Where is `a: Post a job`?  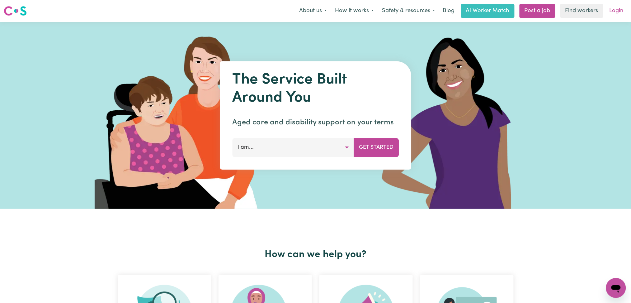
a: Post a job is located at coordinates (538, 11).